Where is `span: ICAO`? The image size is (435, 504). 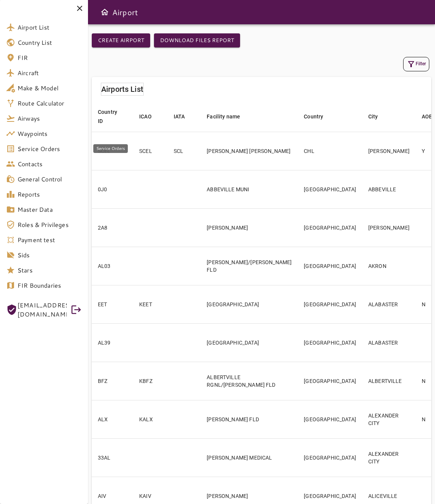 span: ICAO is located at coordinates (150, 117).